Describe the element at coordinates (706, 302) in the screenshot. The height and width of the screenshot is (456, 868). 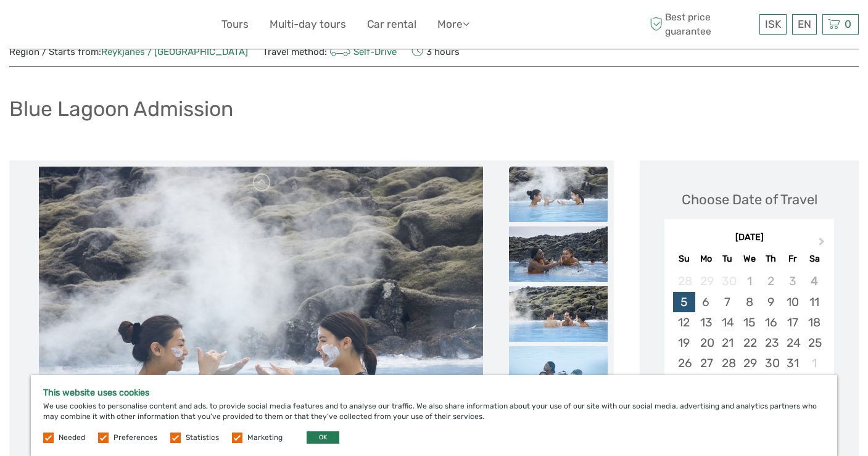
I see `div: Choose Monday, October 6th, 2025` at that location.